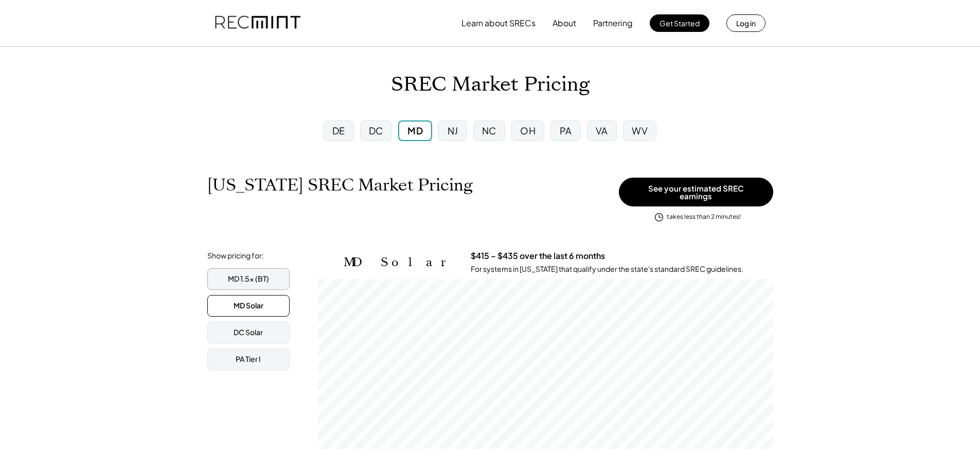 The width and height of the screenshot is (980, 469). I want to click on button: Log in, so click(746, 23).